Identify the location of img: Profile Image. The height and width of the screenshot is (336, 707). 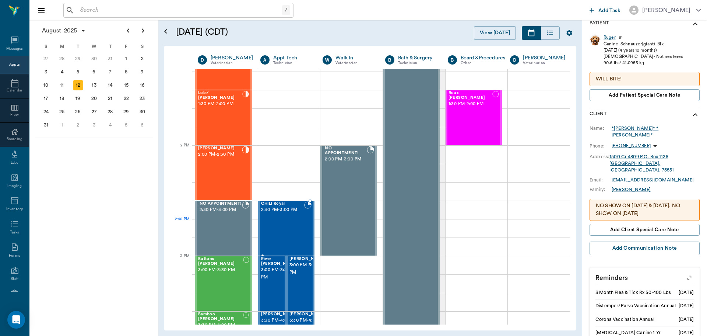
(595, 40).